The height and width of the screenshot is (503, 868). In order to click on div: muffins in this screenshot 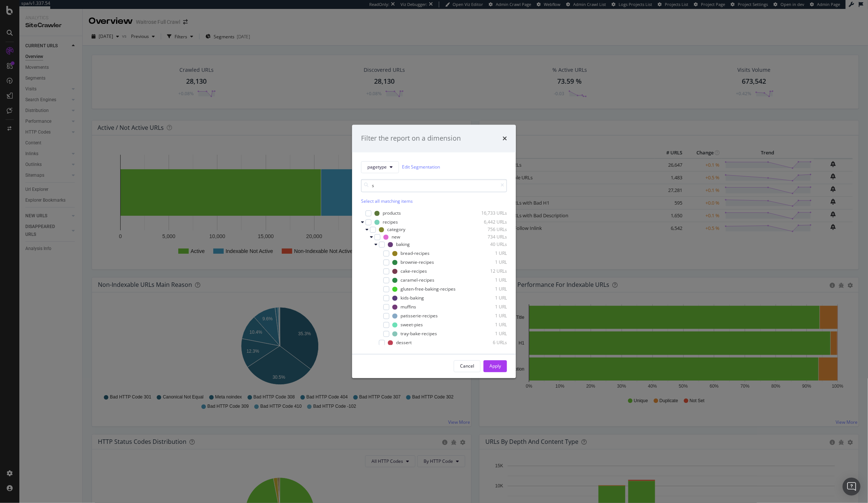, I will do `click(408, 307)`.